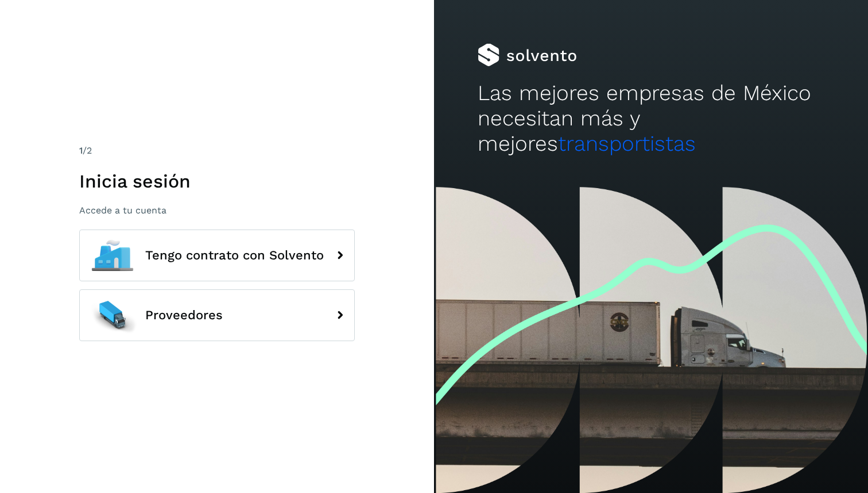 The image size is (868, 493). What do you see at coordinates (217, 255) in the screenshot?
I see `button: Tengo contrato con Solvento` at bounding box center [217, 255].